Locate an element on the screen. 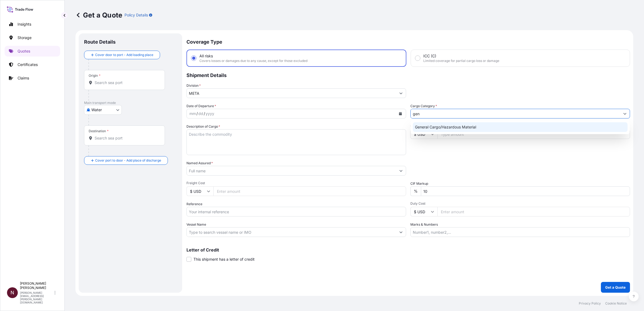  p: Privacy Policy is located at coordinates (590, 304).